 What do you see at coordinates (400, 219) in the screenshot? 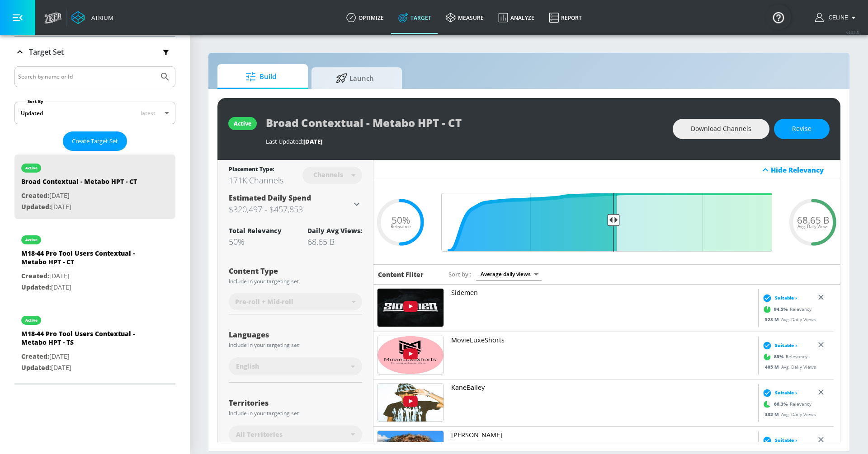
I see `span: 50%` at bounding box center [400, 219].